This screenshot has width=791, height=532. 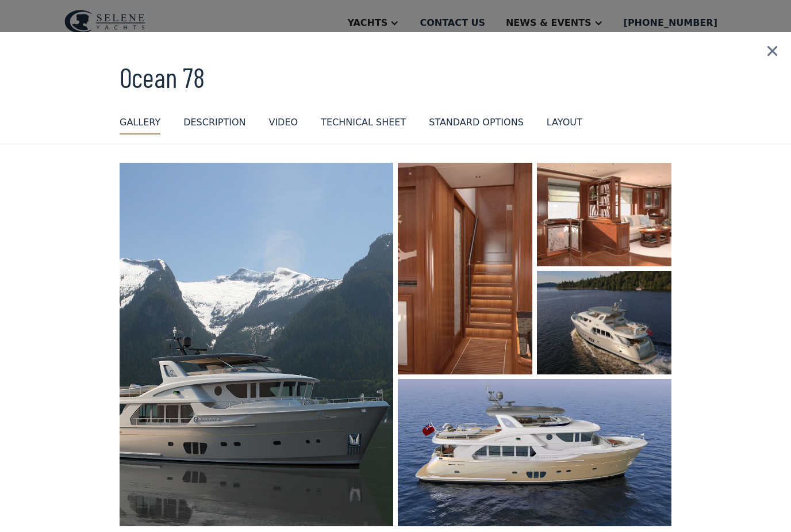 I want to click on div: standard options, so click(x=476, y=122).